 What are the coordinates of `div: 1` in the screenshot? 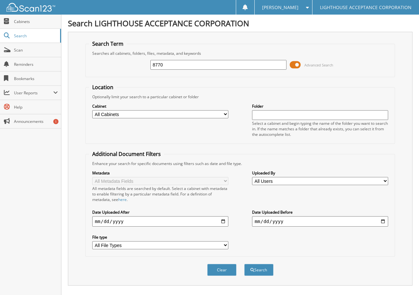 It's located at (56, 122).